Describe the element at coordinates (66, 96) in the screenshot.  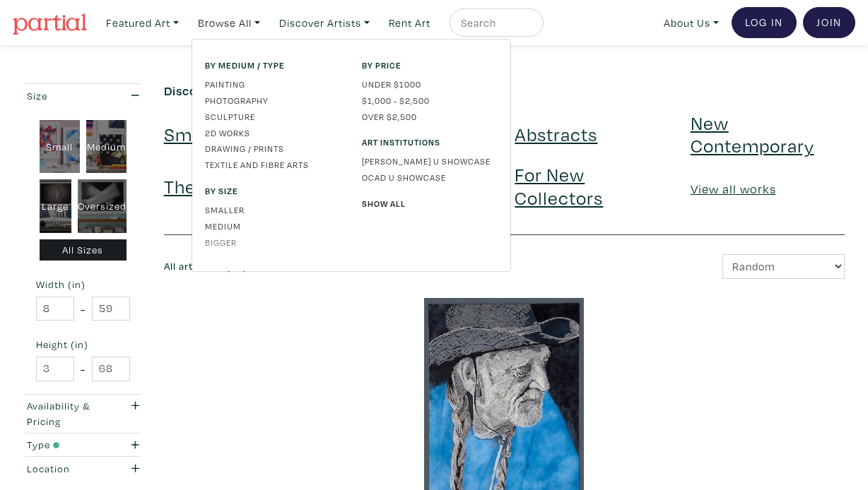
I see `div: Size` at that location.